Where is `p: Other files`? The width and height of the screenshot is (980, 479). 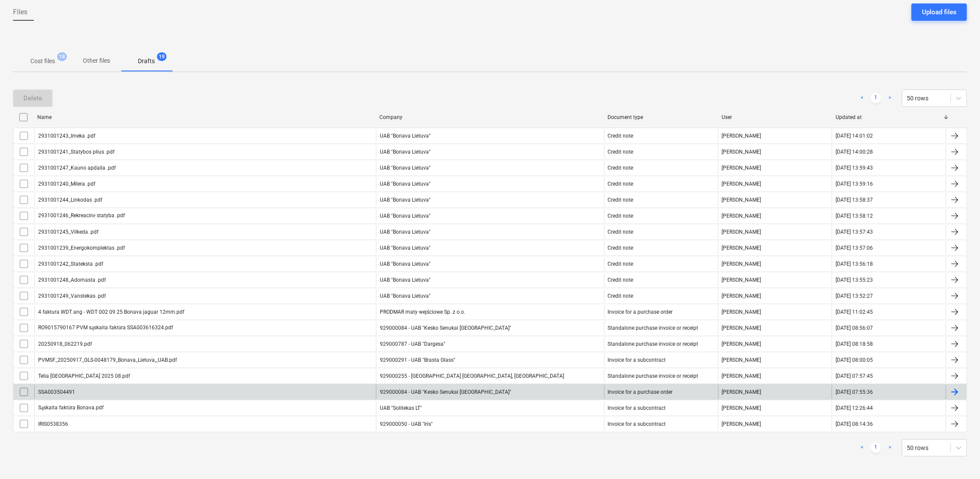
p: Other files is located at coordinates (96, 61).